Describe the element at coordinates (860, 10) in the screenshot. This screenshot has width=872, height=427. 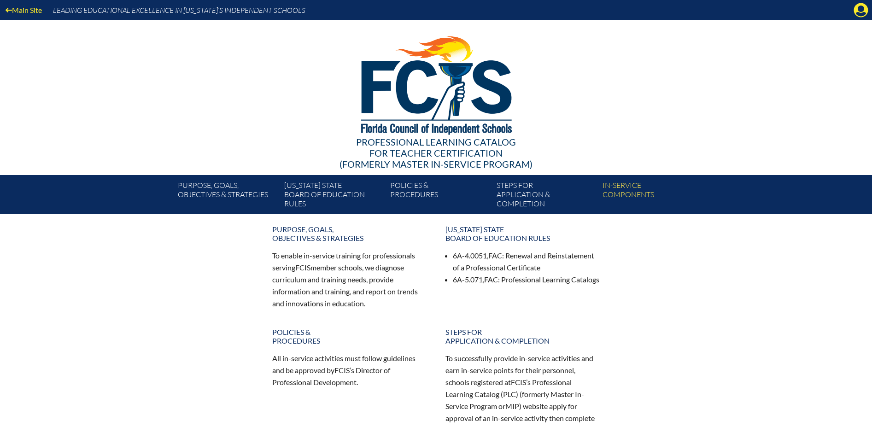
I see `svg: Manage account` at that location.